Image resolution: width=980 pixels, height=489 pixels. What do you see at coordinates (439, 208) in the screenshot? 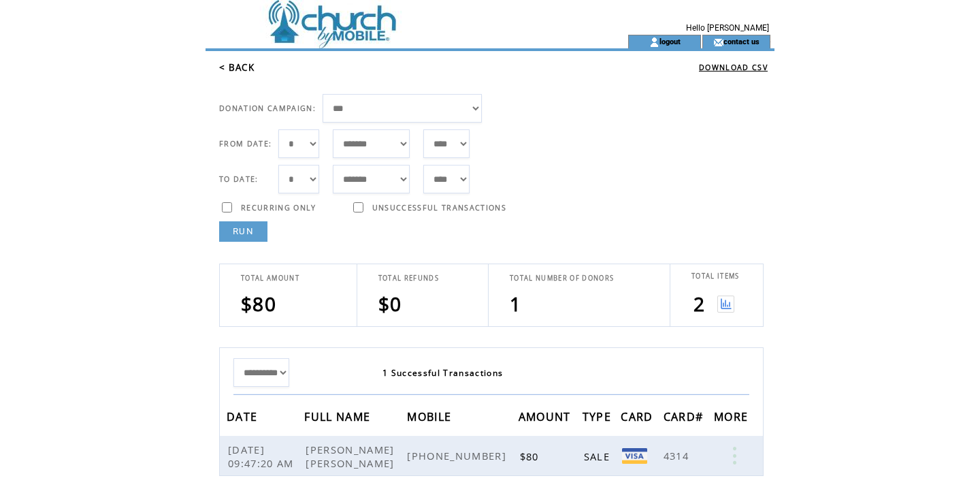
I see `span: UNSUCCESSFUL TRANSACTIONS` at bounding box center [439, 208].